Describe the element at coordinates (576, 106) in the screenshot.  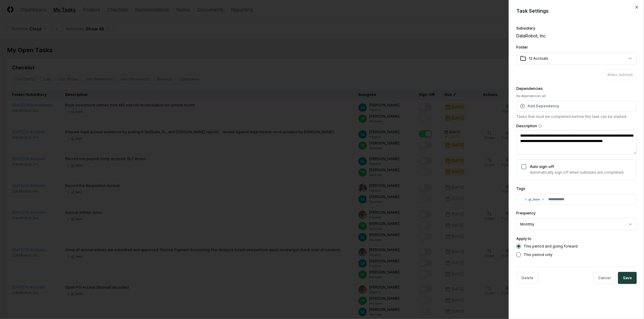
I see `button: Add Dependency` at that location.